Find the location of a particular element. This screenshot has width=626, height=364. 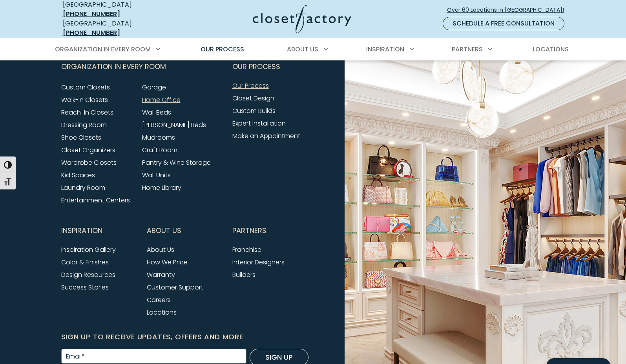

a: Design Resources is located at coordinates (88, 275).